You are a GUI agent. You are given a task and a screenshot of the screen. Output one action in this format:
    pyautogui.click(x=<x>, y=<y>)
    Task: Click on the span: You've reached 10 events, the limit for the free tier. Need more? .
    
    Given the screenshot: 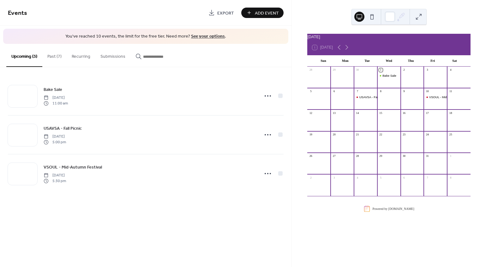 What is the action you would take?
    pyautogui.click(x=146, y=37)
    